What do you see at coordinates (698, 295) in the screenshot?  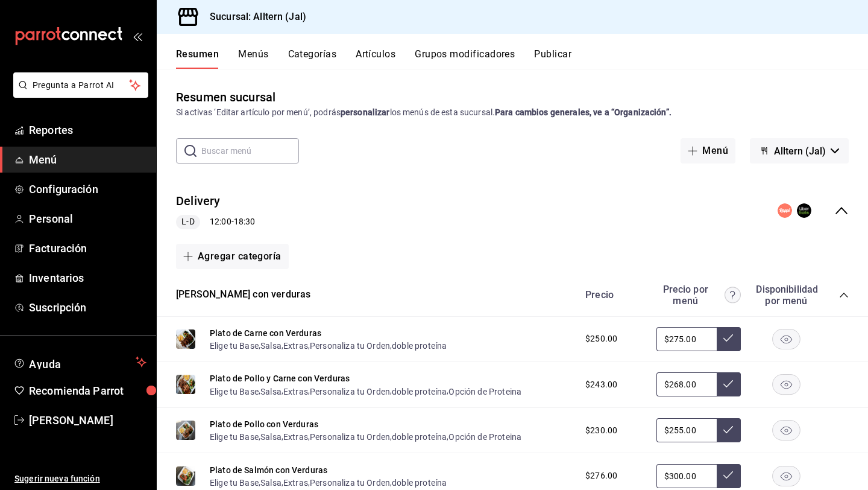 I see `div: Precio por menú` at bounding box center [698, 295].